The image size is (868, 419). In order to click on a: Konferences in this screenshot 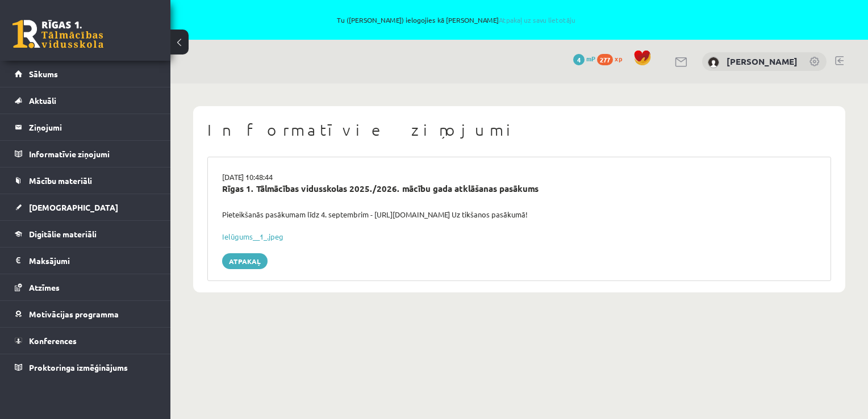, I will do `click(86, 341)`.